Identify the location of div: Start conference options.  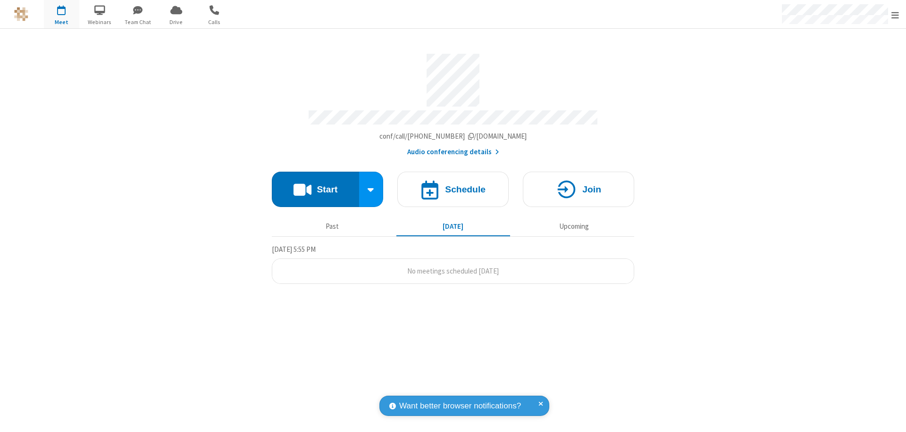
(371, 189).